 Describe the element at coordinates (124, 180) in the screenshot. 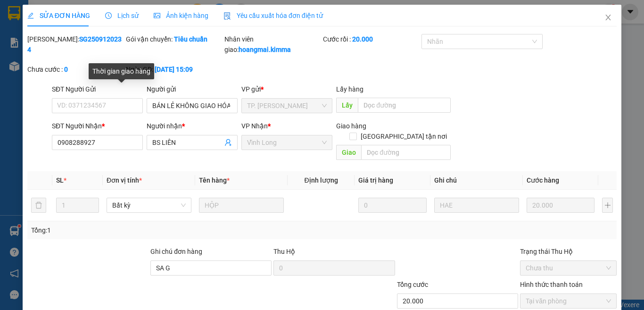

I see `span: Đơn vị tính` at that location.